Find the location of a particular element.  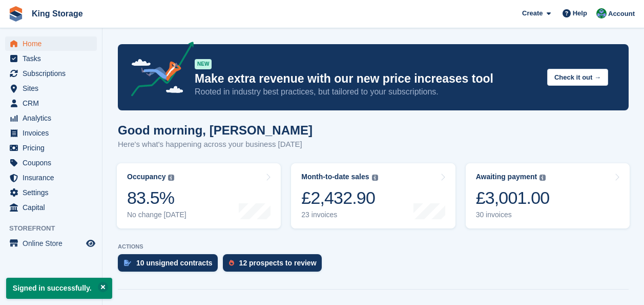

span: Capital is located at coordinates (53, 207).